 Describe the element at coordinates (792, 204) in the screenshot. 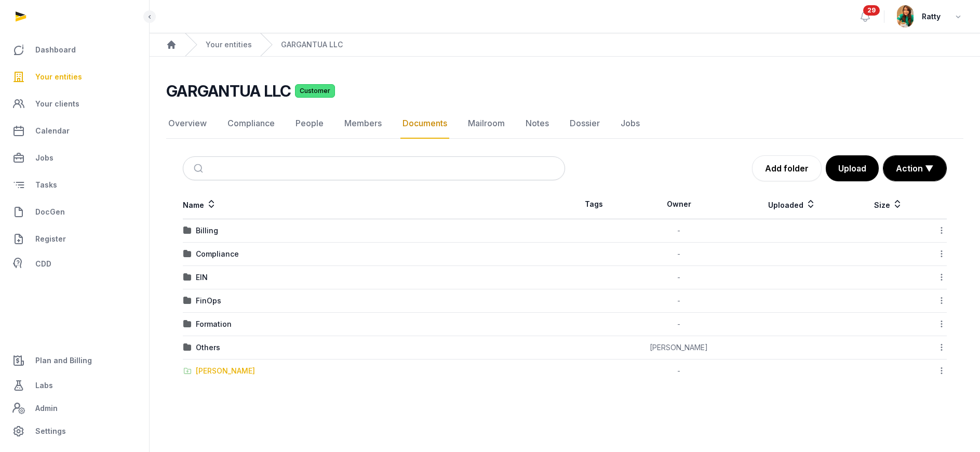

I see `th: Uploaded` at that location.